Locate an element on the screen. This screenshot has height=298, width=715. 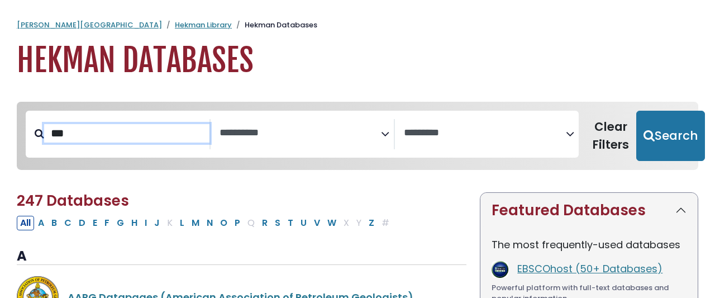
button: Filter Results M is located at coordinates (195, 223).